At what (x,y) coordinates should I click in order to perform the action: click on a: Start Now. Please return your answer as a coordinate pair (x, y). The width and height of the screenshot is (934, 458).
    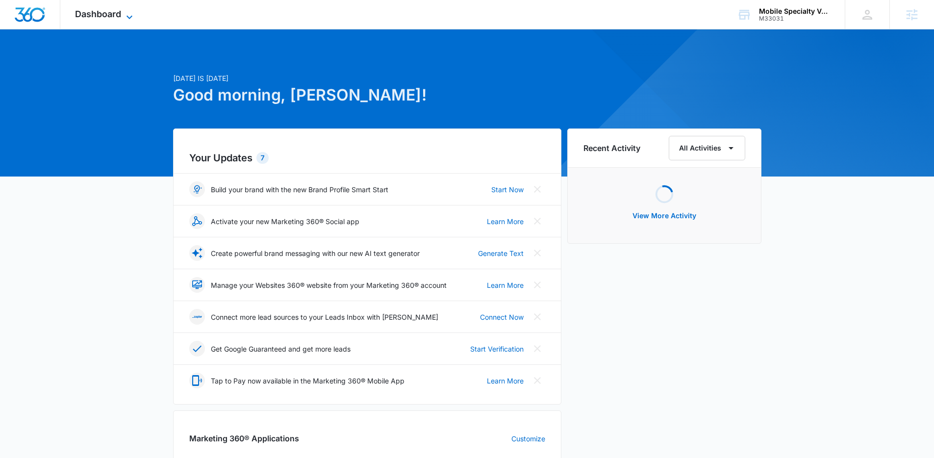
    Looking at the image, I should click on (508, 189).